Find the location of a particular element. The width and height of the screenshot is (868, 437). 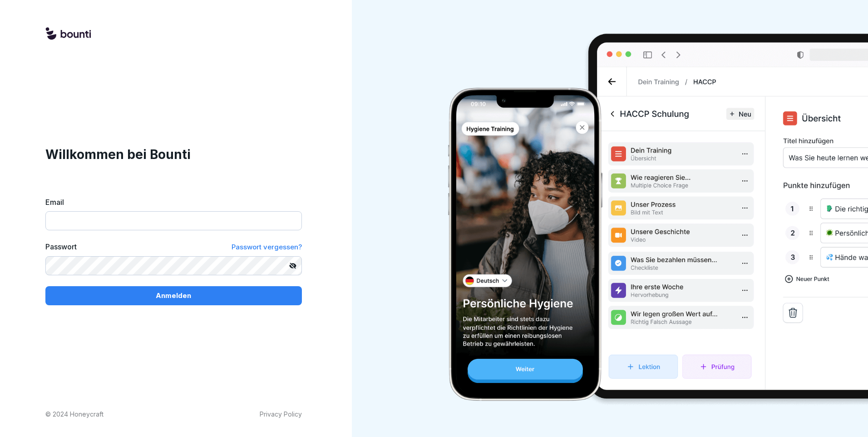

label: Passwort is located at coordinates (61, 247).